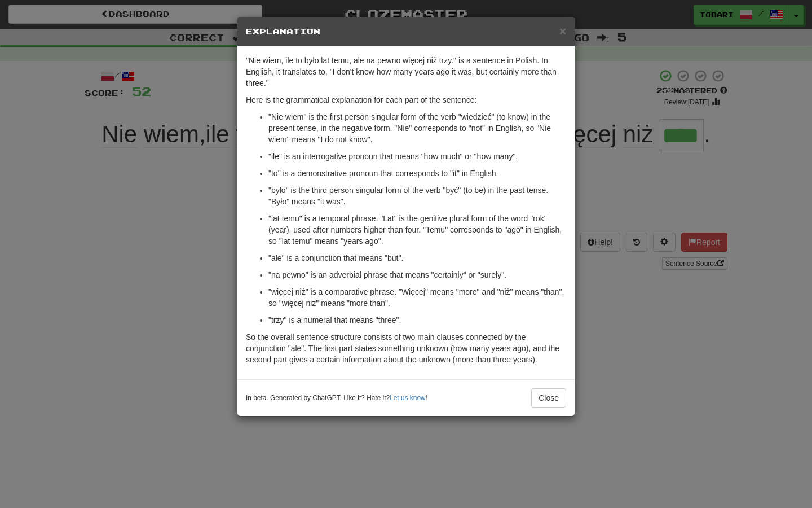  I want to click on a: Let us know, so click(407, 398).